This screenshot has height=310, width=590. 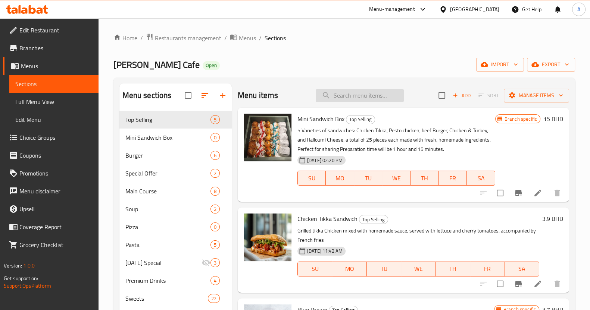 What do you see at coordinates (175, 138) in the screenshot?
I see `div: Mini Sandwich Box0` at bounding box center [175, 138].